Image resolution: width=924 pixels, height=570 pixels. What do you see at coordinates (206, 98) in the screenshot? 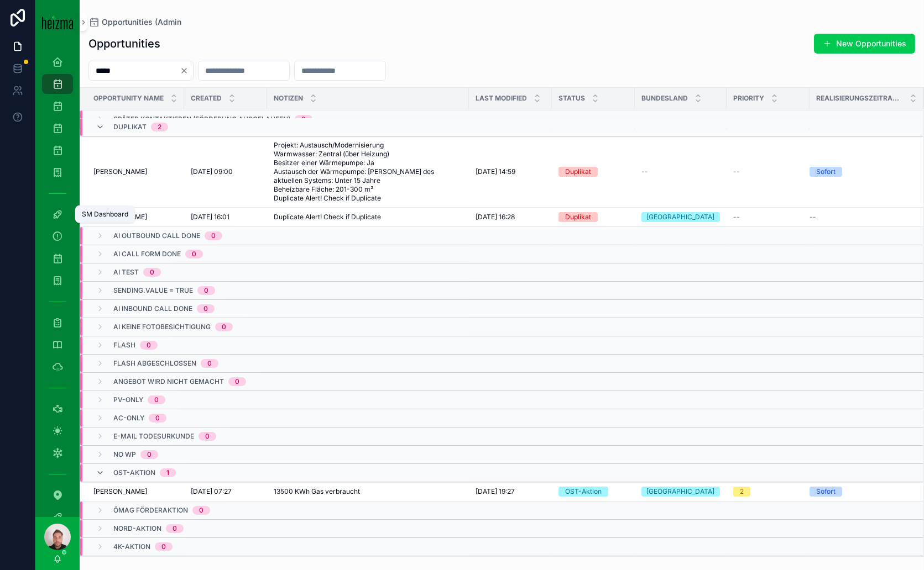
I see `span: Created` at bounding box center [206, 98].